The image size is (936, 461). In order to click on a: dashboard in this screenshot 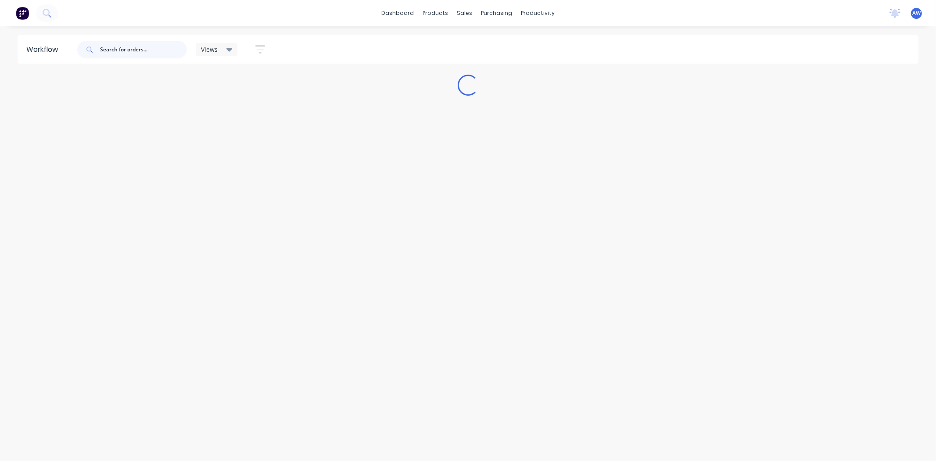, I will do `click(398, 13)`.